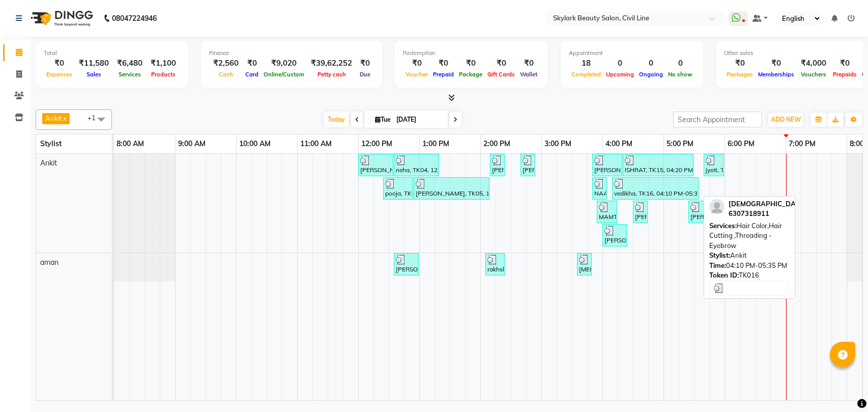 The image size is (868, 412). What do you see at coordinates (658, 165) in the screenshot?
I see `div: ISHRAT, TK15, 04:20 PM-05:30 PM, Aroma clean-up,Threading - Eyebrow,Threading - Upper Lips` at bounding box center [658, 165].